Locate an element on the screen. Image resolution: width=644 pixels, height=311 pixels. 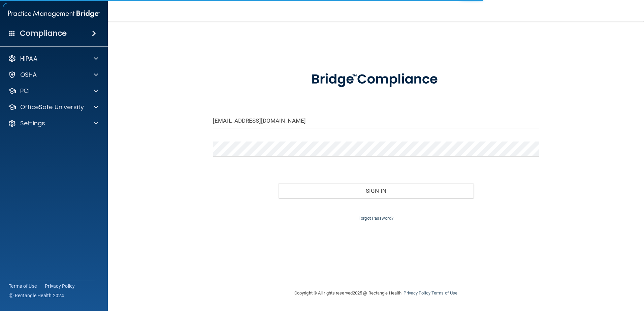
h4: Compliance is located at coordinates (43, 34).